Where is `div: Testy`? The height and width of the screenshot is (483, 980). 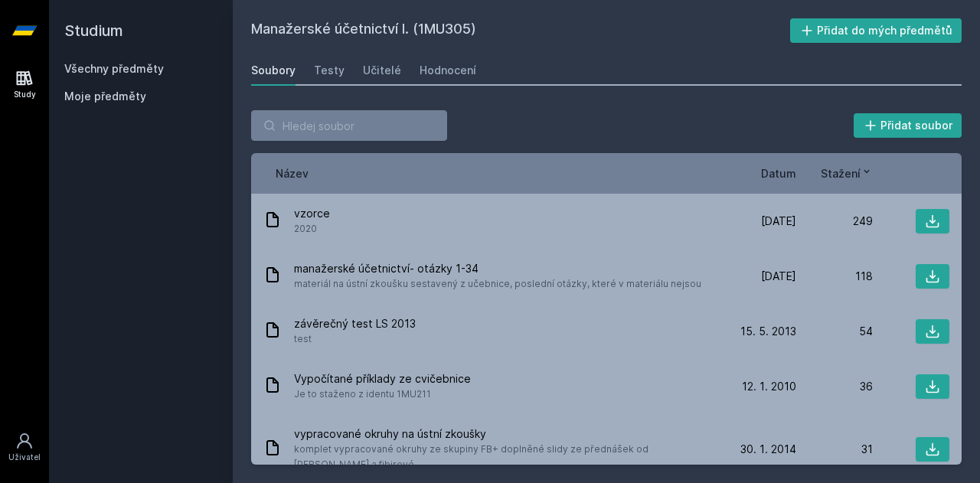
div: Testy is located at coordinates (329, 71).